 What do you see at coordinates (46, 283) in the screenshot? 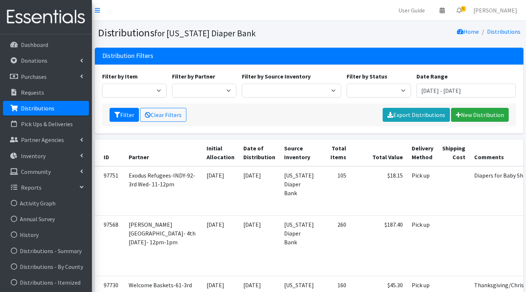
I see `a: Distributions - Itemized` at bounding box center [46, 283].